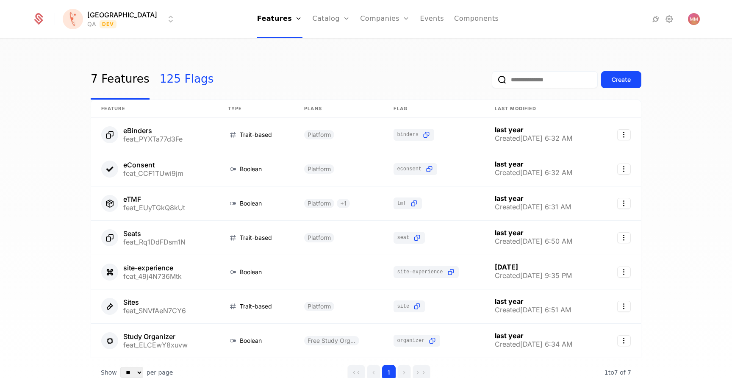 Image resolution: width=732 pixels, height=378 pixels. I want to click on span: 1 to 7 of, so click(616, 372).